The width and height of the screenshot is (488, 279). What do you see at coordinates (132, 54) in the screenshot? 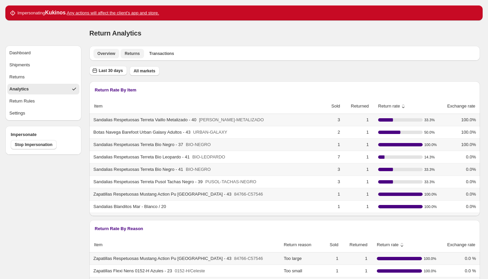
I see `span: Returns` at bounding box center [132, 54].